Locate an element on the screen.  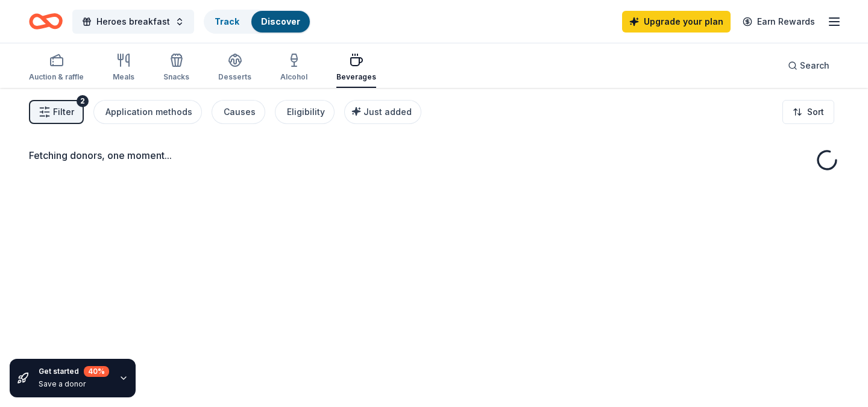
button: Beverages is located at coordinates (356, 68).